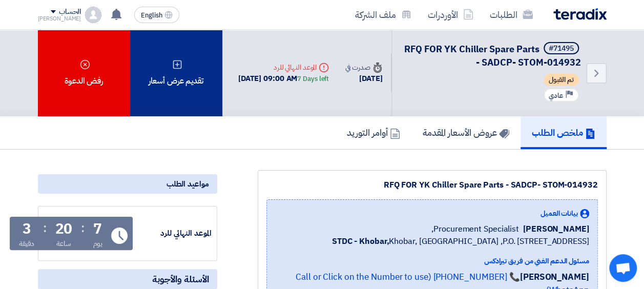 The height and width of the screenshot is (289, 644). Describe the element at coordinates (623, 267) in the screenshot. I see `div: Open chat` at that location.